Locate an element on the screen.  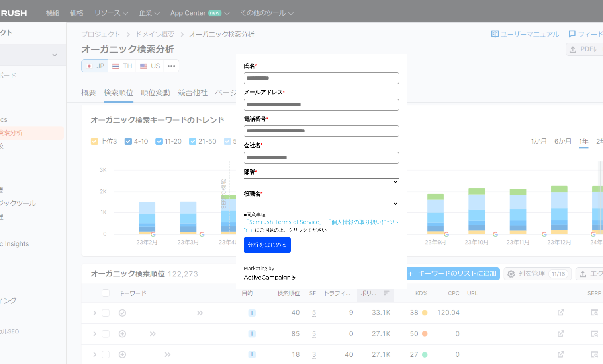
p: ■同意事項 にご同意の上、クリックください is located at coordinates (321, 222).